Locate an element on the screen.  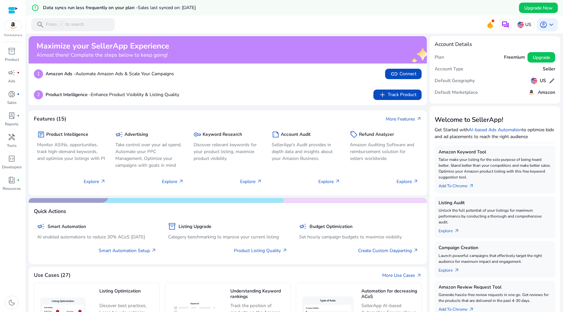
h5: Keyword Research is located at coordinates (222, 135).